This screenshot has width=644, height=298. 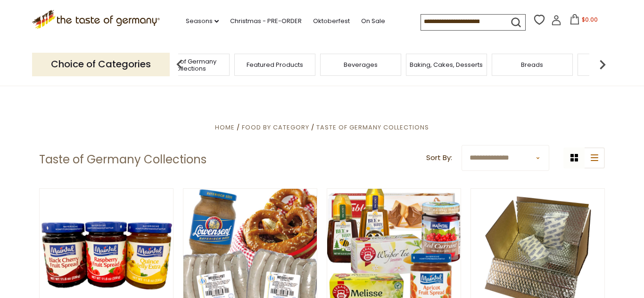 What do you see at coordinates (123, 160) in the screenshot?
I see `h1: Taste of Germany Collections` at bounding box center [123, 160].